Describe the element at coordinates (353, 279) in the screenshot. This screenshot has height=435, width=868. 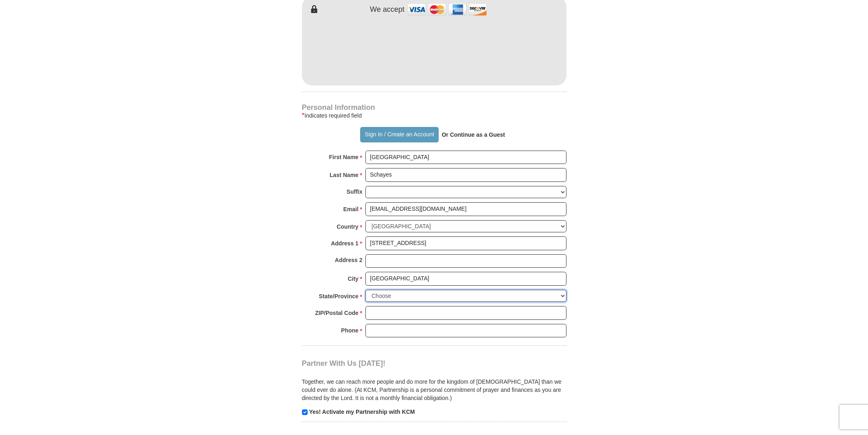
I see `strong: City` at that location.